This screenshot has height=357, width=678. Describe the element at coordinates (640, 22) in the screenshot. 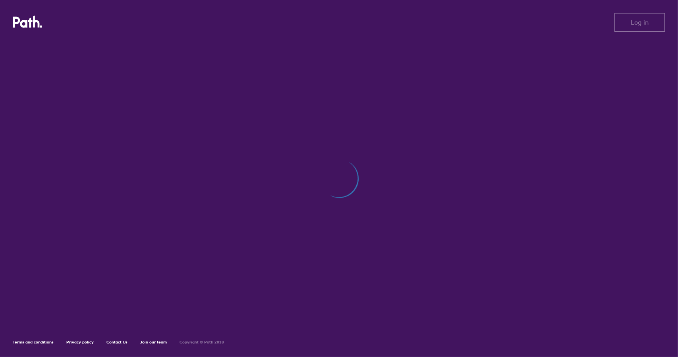

I see `span: Log in` at that location.